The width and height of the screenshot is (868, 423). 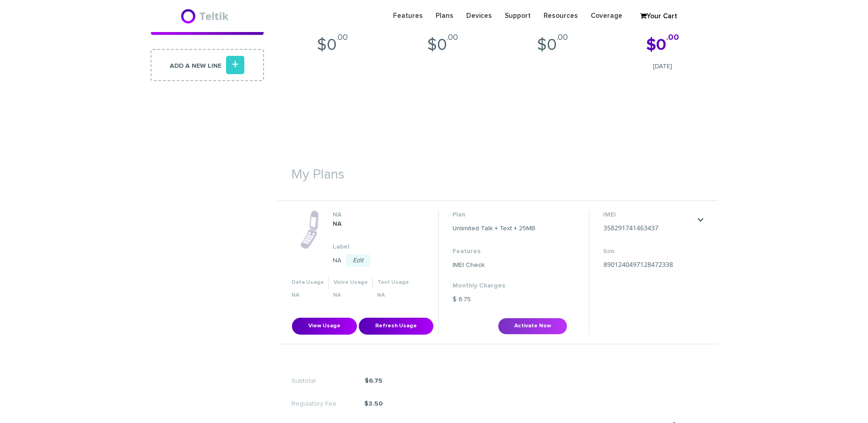 I want to click on dt: Label, so click(x=378, y=247).